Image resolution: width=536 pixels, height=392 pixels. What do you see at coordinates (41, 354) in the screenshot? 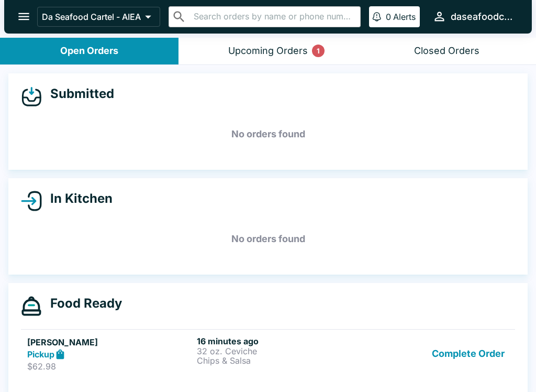
I see `strong: Pickup` at bounding box center [41, 354].